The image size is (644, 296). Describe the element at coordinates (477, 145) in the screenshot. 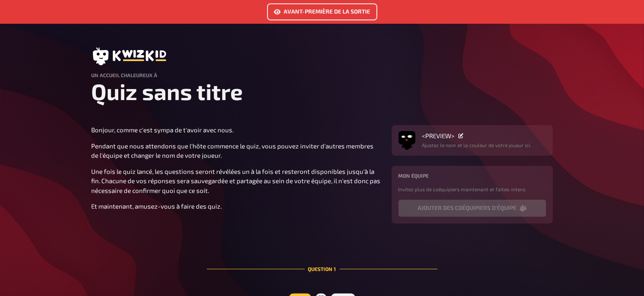

I see `p: Ajustez le nom et la couleur de votre joueur ici.` at that location.